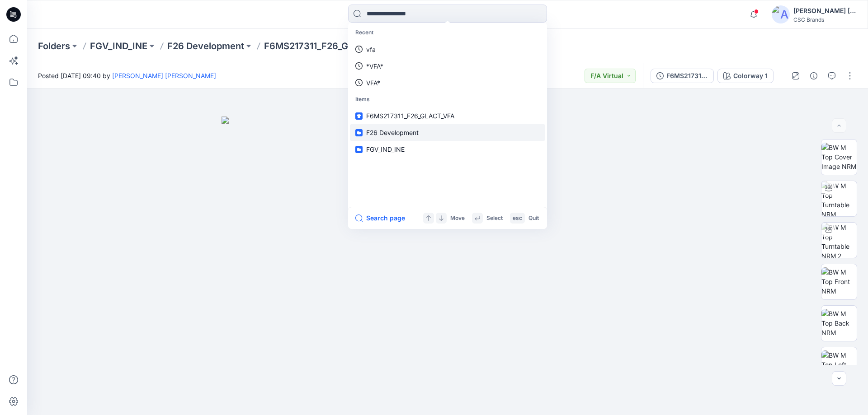  What do you see at coordinates (392, 132) in the screenshot?
I see `span: F26 Development` at bounding box center [392, 132].